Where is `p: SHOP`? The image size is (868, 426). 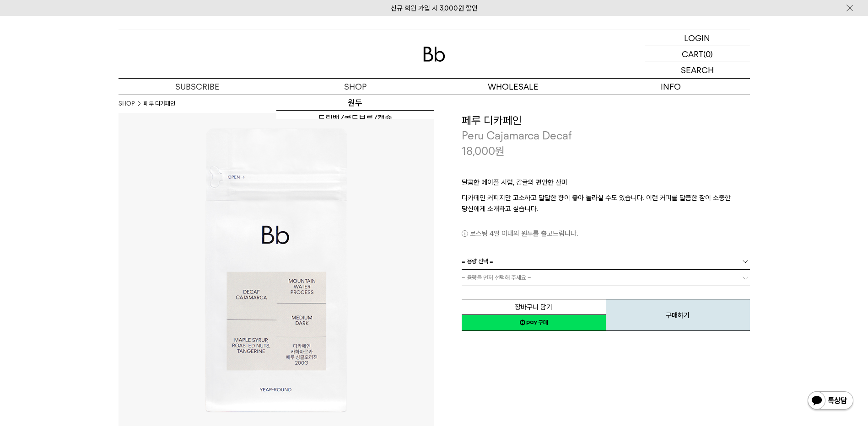 p: SHOP is located at coordinates (355, 86).